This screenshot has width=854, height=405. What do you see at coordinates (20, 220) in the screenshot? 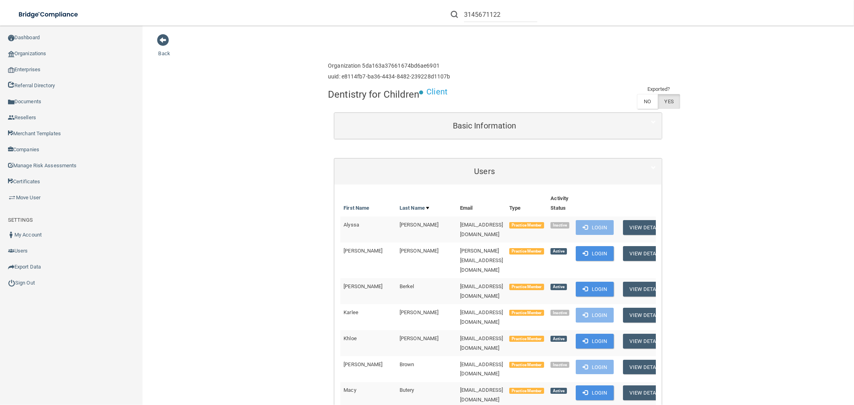
I see `label: SETTINGS` at bounding box center [20, 220].